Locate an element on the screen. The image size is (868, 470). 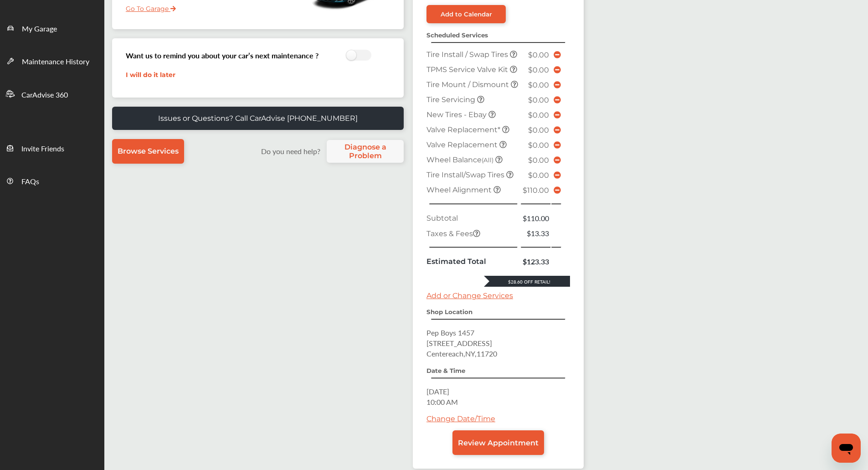
td: $123.33 is located at coordinates (536, 262).